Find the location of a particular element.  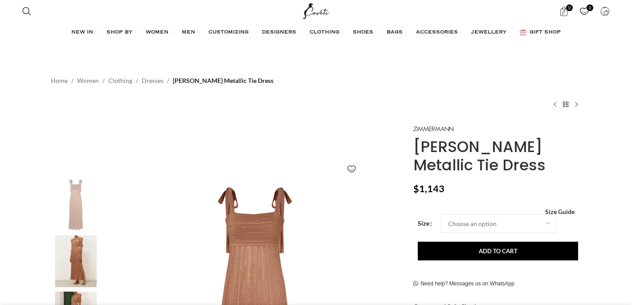

a: ACCESSORIES is located at coordinates (439, 33).